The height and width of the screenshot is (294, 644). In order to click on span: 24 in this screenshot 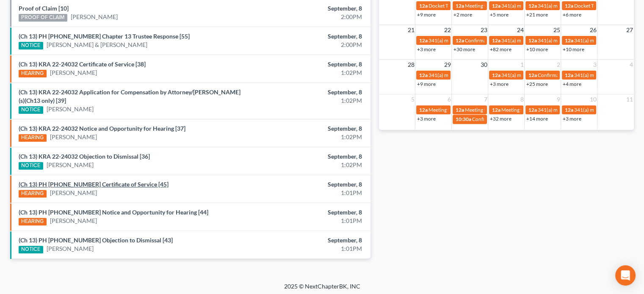, I will do `click(520, 30)`.